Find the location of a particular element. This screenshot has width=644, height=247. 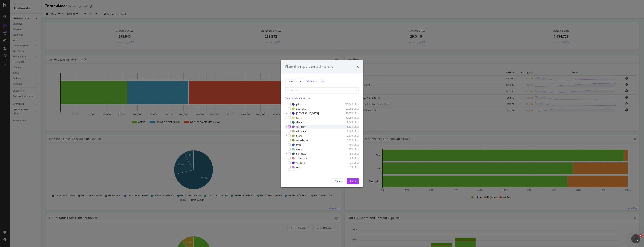

span: 1 is located at coordinates (640, 236).